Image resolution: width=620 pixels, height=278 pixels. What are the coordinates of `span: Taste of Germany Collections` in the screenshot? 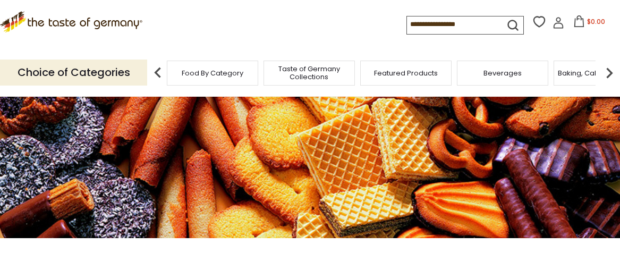 It's located at (309, 73).